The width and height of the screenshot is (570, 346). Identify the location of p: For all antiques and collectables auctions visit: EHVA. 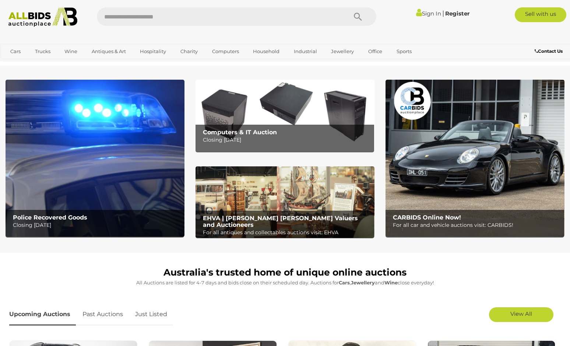
(287, 232).